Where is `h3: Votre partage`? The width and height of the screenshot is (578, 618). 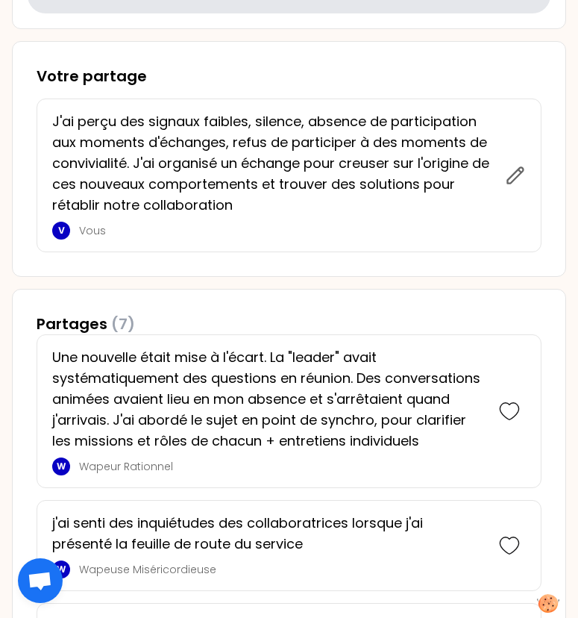 h3: Votre partage is located at coordinates (289, 76).